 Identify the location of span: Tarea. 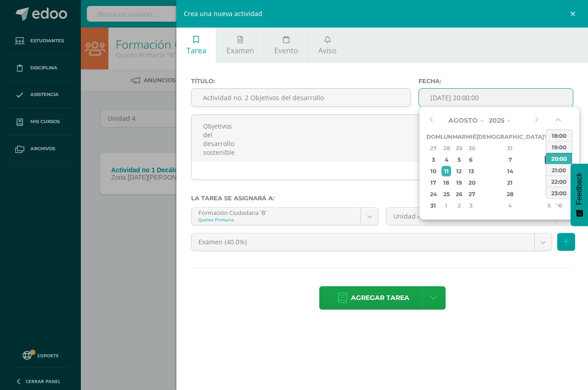
(196, 50).